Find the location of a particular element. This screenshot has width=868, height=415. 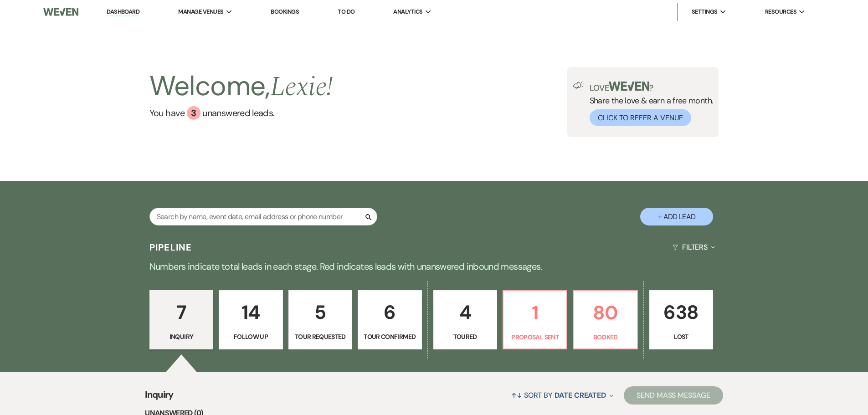

button: Send Mass Message is located at coordinates (674, 395).